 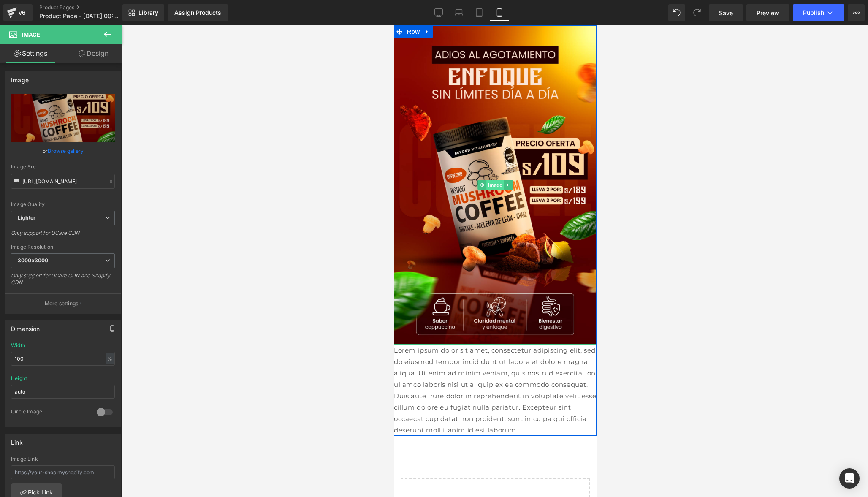 What do you see at coordinates (22, 12) in the screenshot?
I see `div: v6` at bounding box center [22, 12].